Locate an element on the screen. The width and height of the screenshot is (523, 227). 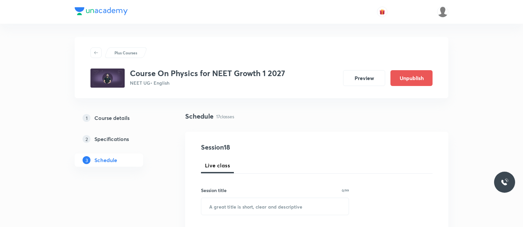
h4: Schedule is located at coordinates (199, 116).